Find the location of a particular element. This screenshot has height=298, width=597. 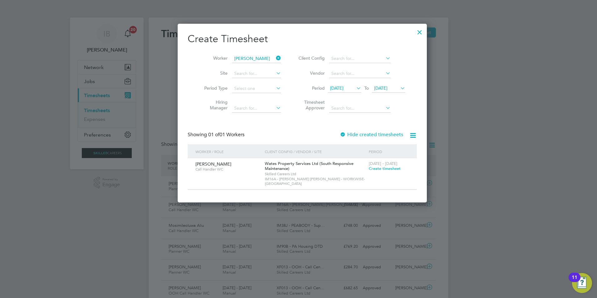

h2: Create Timesheet is located at coordinates (302, 39).